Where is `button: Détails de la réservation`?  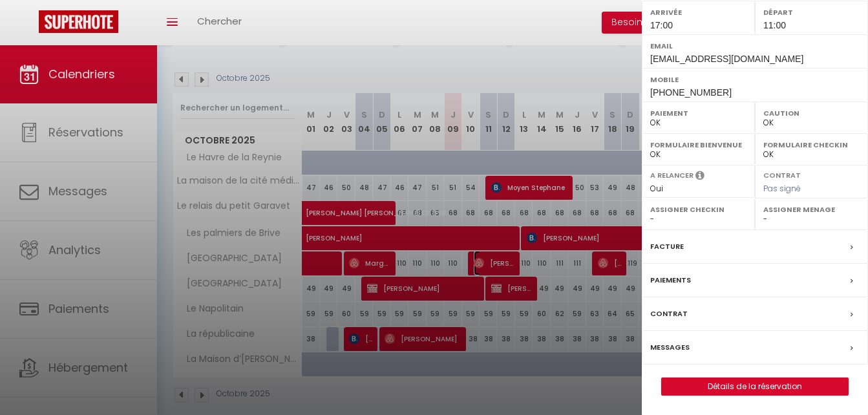
button: Détails de la réservation is located at coordinates (755, 386).